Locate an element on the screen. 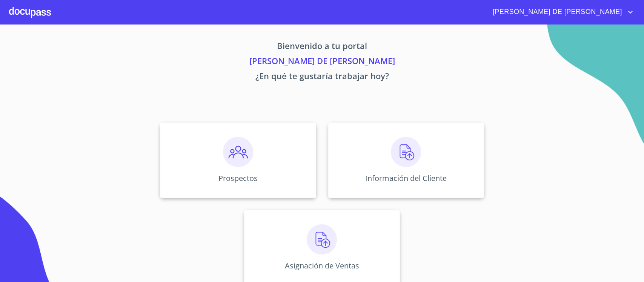 This screenshot has width=644, height=282. p: Prospectos is located at coordinates (238, 178).